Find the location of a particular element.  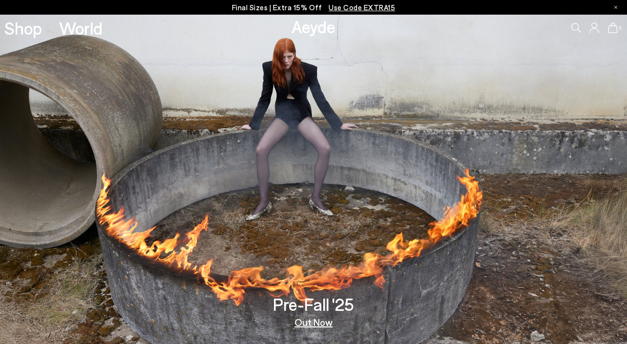

p: Final Sizes | Extra 15% Off is located at coordinates (314, 7).